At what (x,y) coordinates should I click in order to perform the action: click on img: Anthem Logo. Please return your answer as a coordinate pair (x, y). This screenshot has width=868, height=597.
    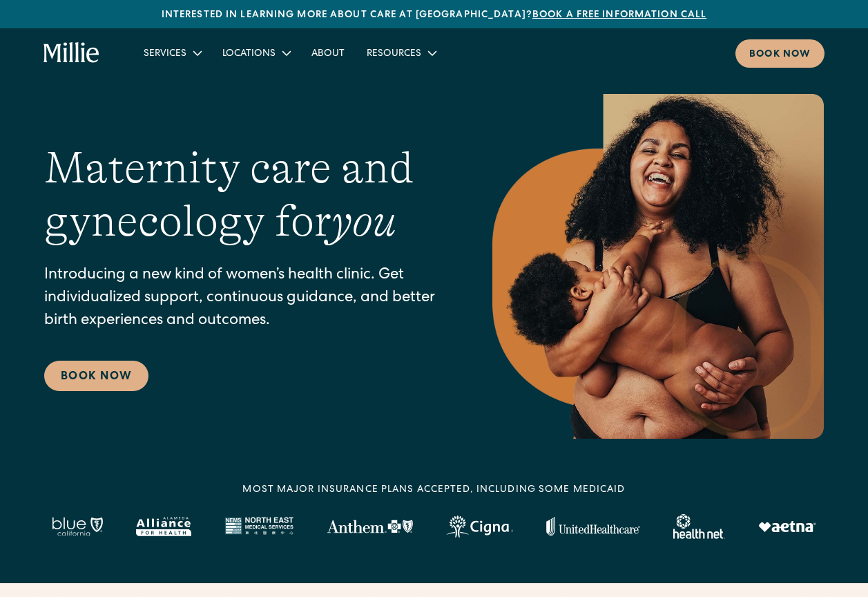
    Looking at the image, I should click on (369, 526).